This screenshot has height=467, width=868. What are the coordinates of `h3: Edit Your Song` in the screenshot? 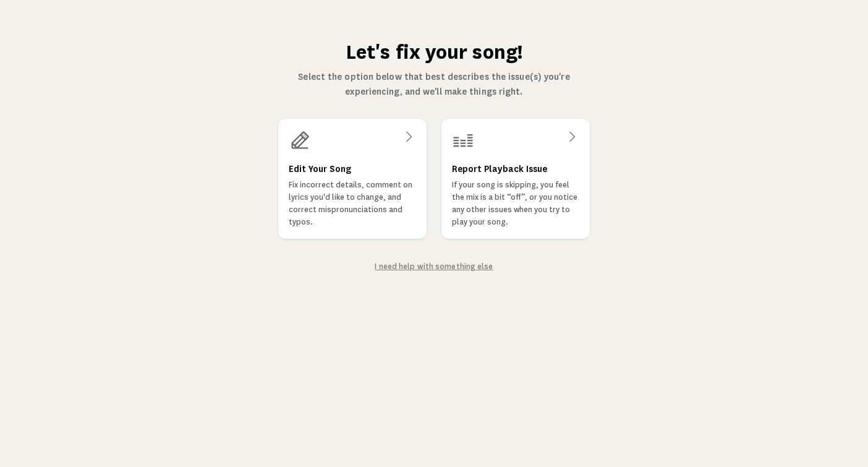 It's located at (320, 169).